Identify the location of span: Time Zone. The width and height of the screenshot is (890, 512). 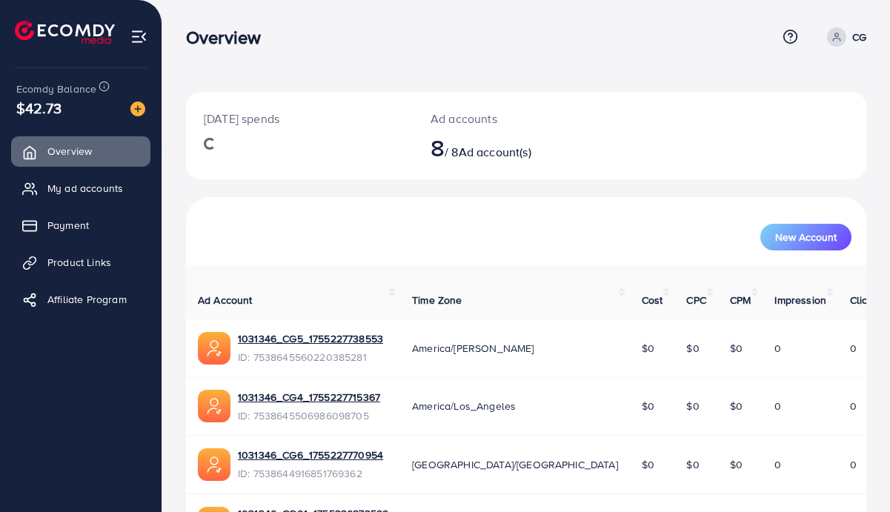
(437, 300).